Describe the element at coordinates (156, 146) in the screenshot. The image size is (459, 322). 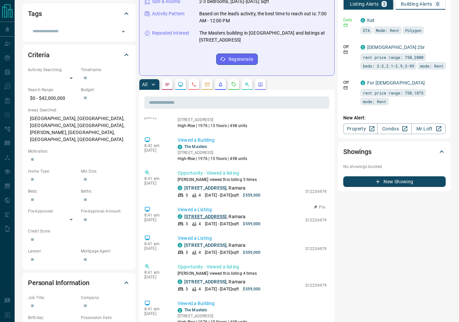
I see `p: 8:42 am` at that location.